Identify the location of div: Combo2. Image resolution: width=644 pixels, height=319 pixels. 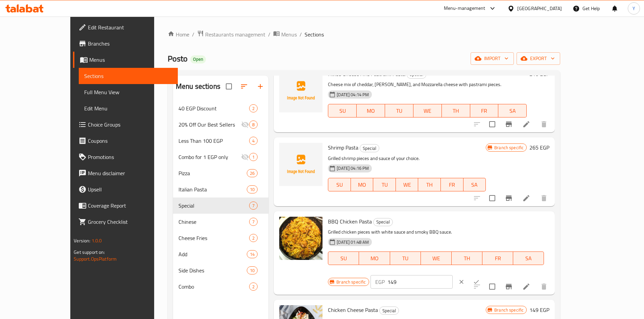
(221, 286).